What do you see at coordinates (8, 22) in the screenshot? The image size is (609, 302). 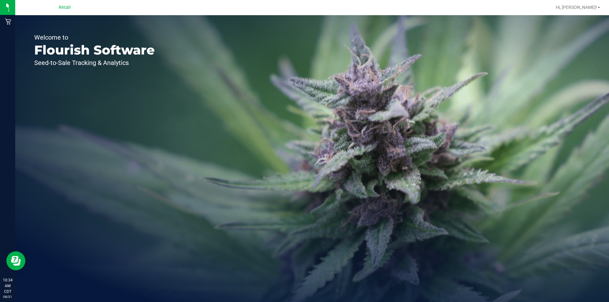 I see `inline-svg: Retail` at bounding box center [8, 22].